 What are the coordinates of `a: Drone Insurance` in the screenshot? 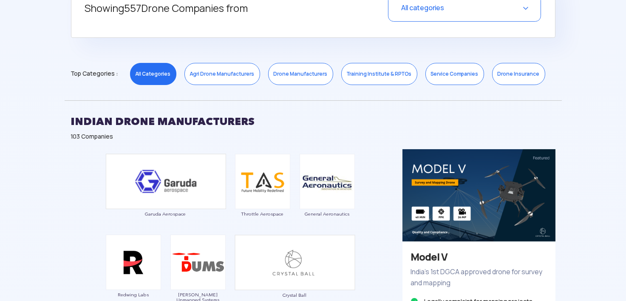 It's located at (518, 74).